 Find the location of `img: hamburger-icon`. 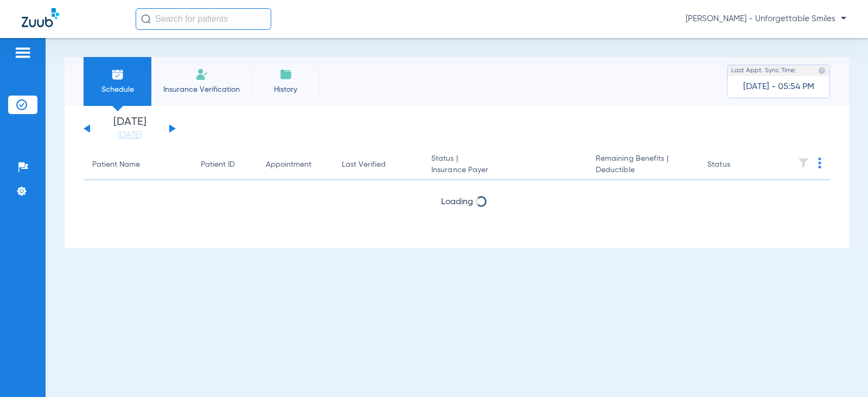

img: hamburger-icon is located at coordinates (23, 53).